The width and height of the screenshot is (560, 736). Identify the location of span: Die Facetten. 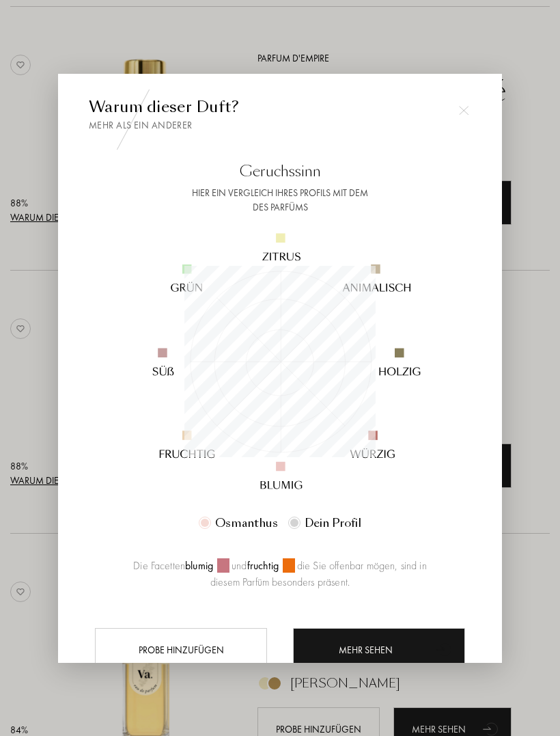
(159, 565).